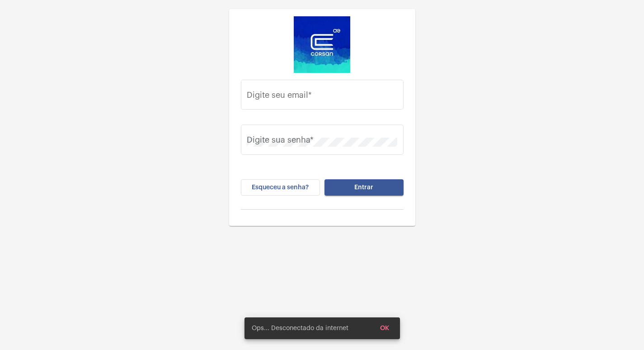 The height and width of the screenshot is (350, 644). I want to click on span: Entrar, so click(364, 187).